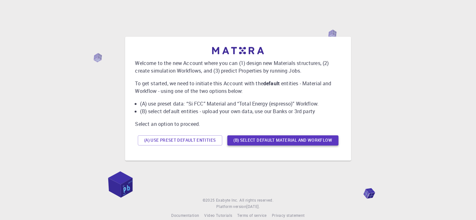 This screenshot has width=476, height=220. Describe the element at coordinates (227, 200) in the screenshot. I see `span: Exabyte Inc.` at that location.